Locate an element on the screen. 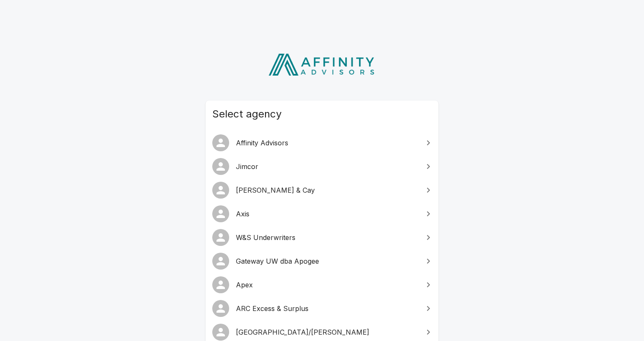  a: ARC Excess & Surplus is located at coordinates (322, 308).